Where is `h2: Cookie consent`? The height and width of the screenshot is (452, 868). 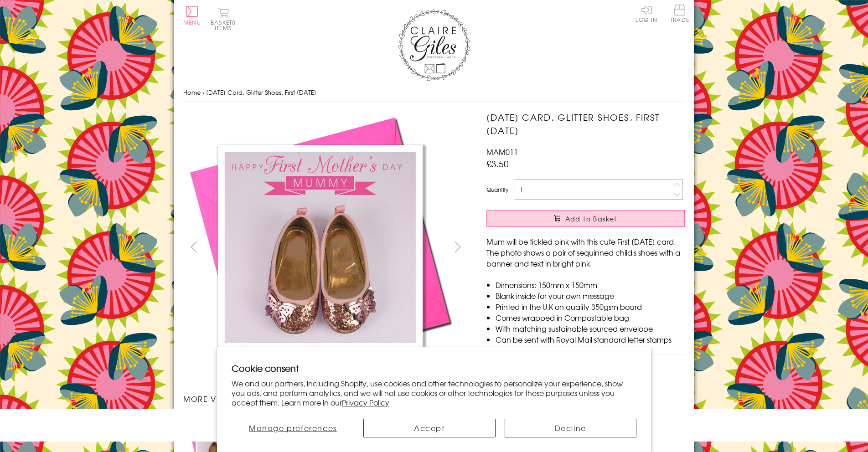 h2: Cookie consent is located at coordinates (434, 369).